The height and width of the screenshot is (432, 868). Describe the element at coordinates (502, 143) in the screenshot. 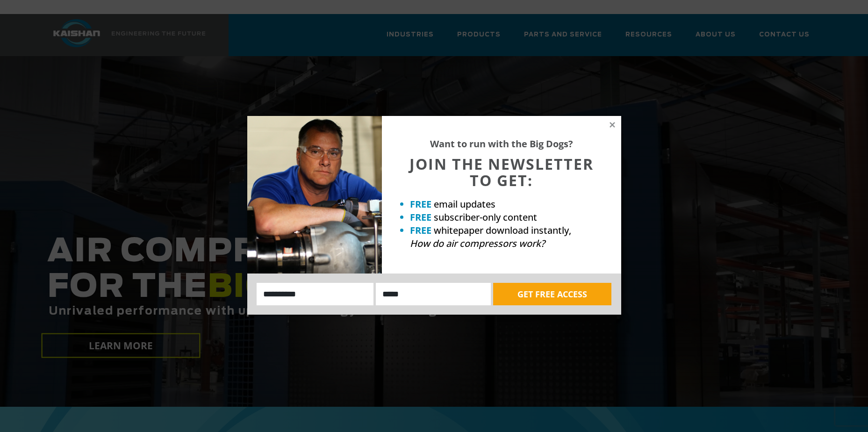

I see `strong: Want to run with the Big Dogs?` at that location.